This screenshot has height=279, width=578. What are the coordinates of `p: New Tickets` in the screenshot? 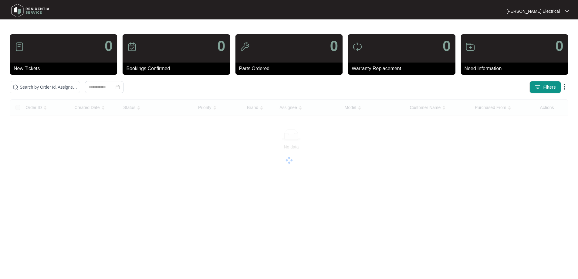 It's located at (65, 69).